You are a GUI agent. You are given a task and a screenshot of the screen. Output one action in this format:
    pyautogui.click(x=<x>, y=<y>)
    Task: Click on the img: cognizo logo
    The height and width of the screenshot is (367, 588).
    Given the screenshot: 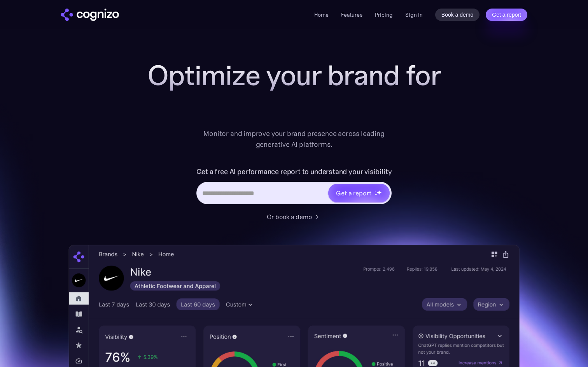 What is the action you would take?
    pyautogui.click(x=90, y=15)
    